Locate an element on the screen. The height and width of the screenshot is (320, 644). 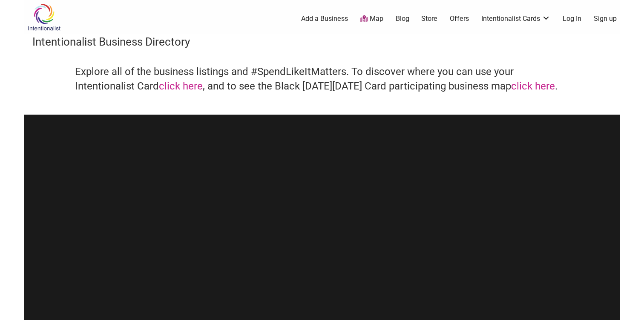
a: Blog is located at coordinates (403, 19).